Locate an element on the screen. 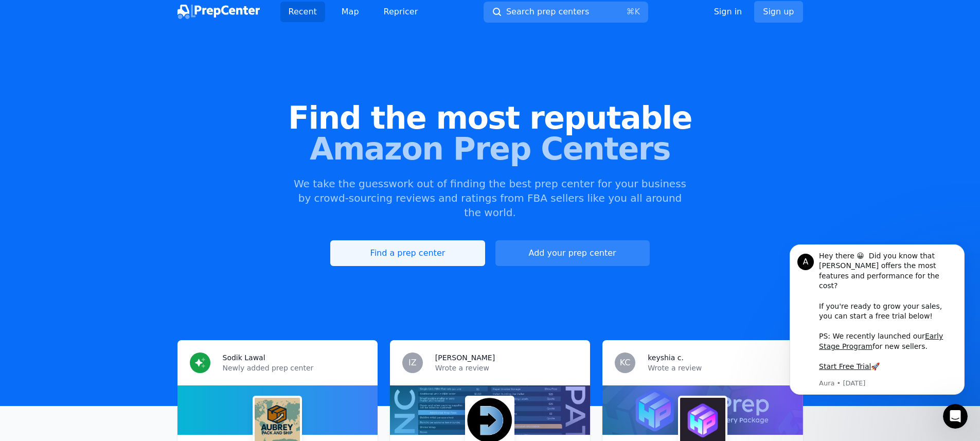  a: PrepCenter is located at coordinates (219, 12).